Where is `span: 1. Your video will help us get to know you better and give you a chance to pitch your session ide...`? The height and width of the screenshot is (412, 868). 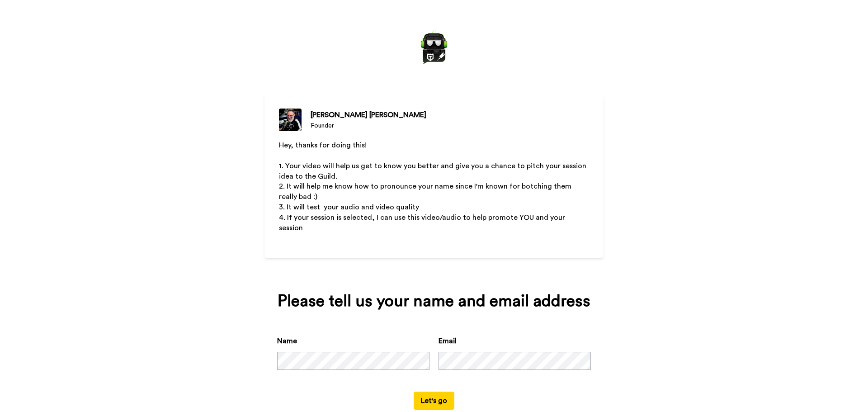 span: 1. Your video will help us get to know you better and give you a chance to pitch your session ide... is located at coordinates (433, 171).